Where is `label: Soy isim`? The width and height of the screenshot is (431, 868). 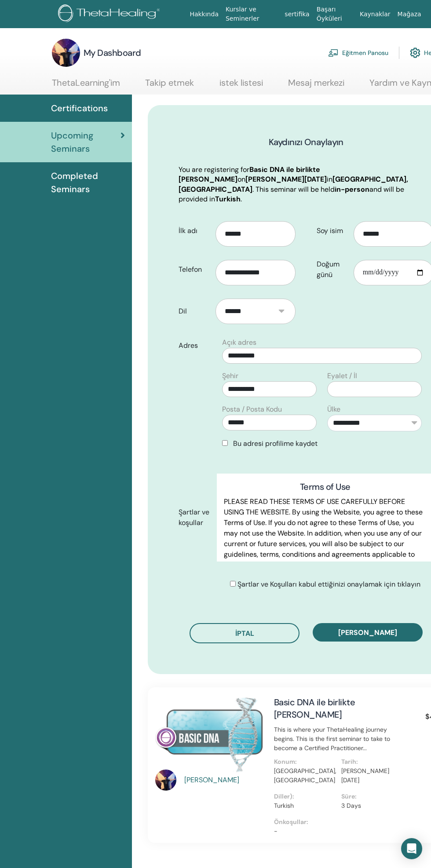 label: Soy isim is located at coordinates (332, 231).